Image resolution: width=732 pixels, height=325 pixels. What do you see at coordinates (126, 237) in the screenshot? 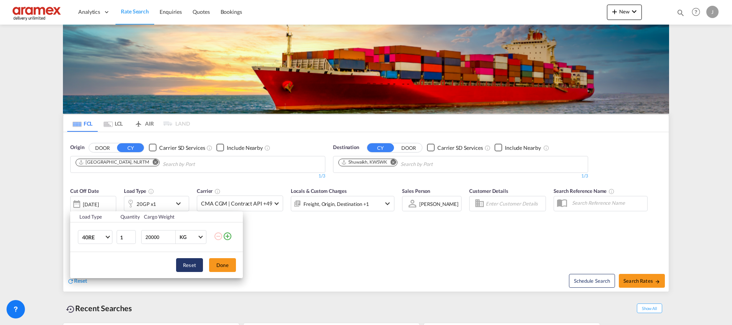
I see `input: Qty` at bounding box center [126, 237].